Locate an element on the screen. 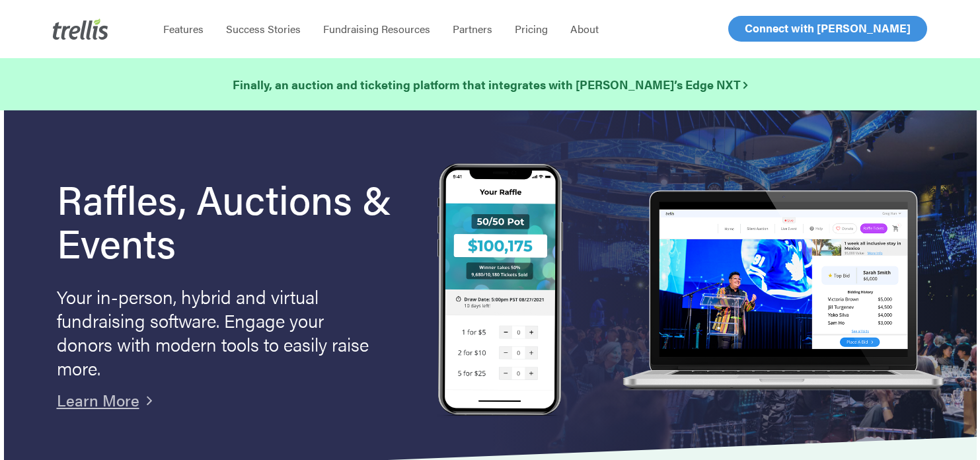 The width and height of the screenshot is (980, 460). a: Partners is located at coordinates (472, 29).